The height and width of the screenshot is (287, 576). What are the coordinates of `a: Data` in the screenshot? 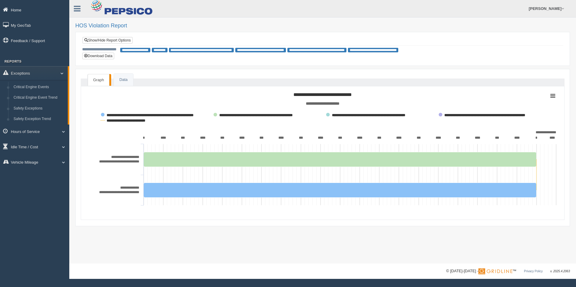 It's located at (123, 80).